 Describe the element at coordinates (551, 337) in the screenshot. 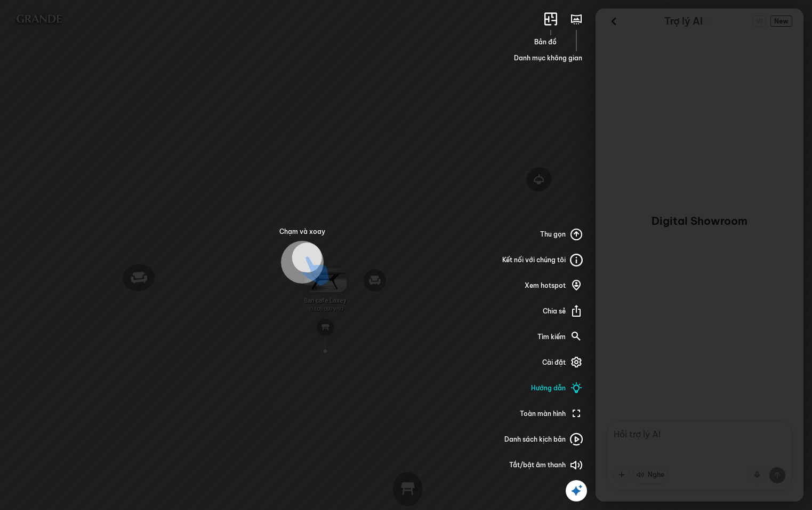

I see `span: Tìm kiếm` at that location.